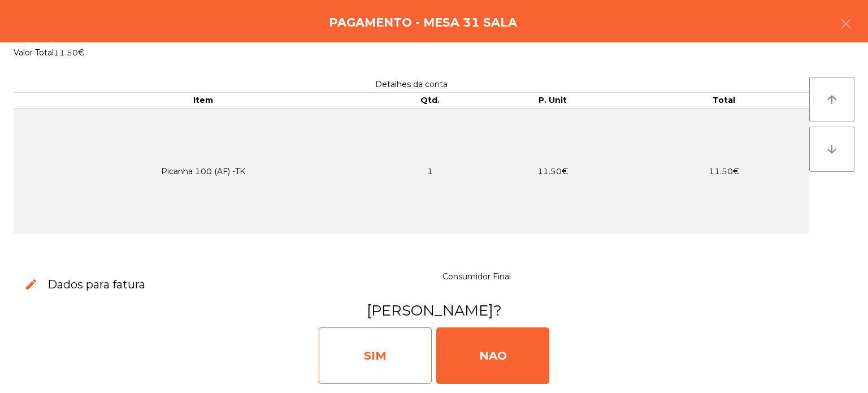 Image resolution: width=868 pixels, height=393 pixels. What do you see at coordinates (831, 99) in the screenshot?
I see `i: arrow_upward` at bounding box center [831, 99].